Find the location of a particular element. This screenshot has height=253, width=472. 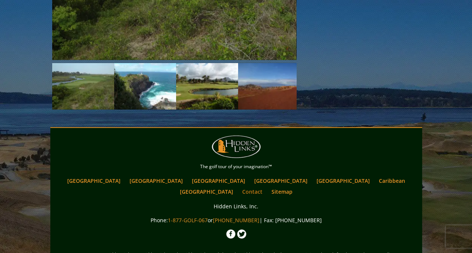

p: Hidden Links, Inc. is located at coordinates (236, 206).